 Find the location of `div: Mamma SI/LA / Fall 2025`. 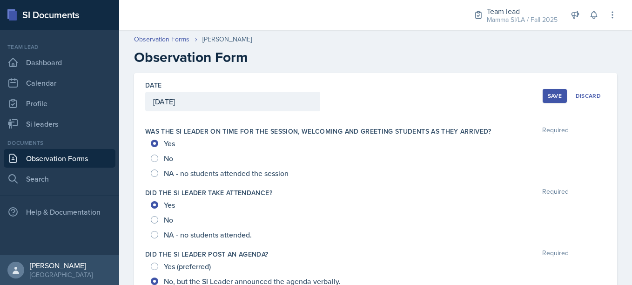

div: Mamma SI/LA / Fall 2025 is located at coordinates (522, 20).